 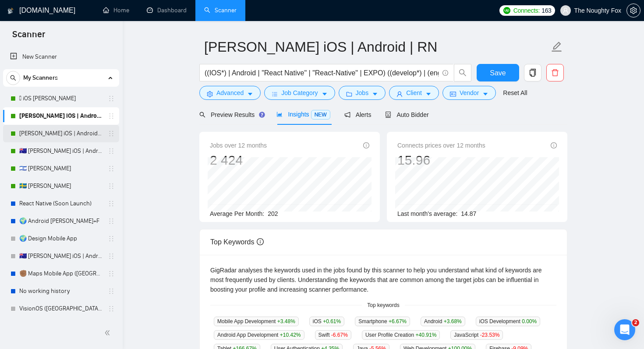 What do you see at coordinates (340, 335) in the screenshot?
I see `span: -6.67 %` at bounding box center [340, 335].